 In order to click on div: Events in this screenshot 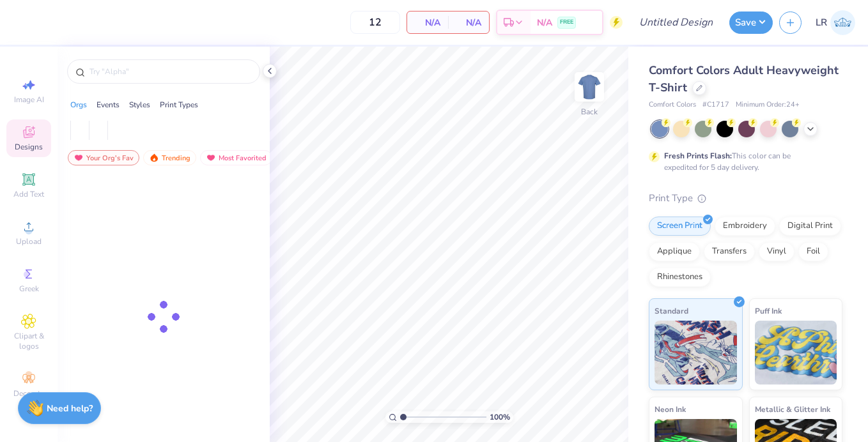, I will do `click(108, 105)`.